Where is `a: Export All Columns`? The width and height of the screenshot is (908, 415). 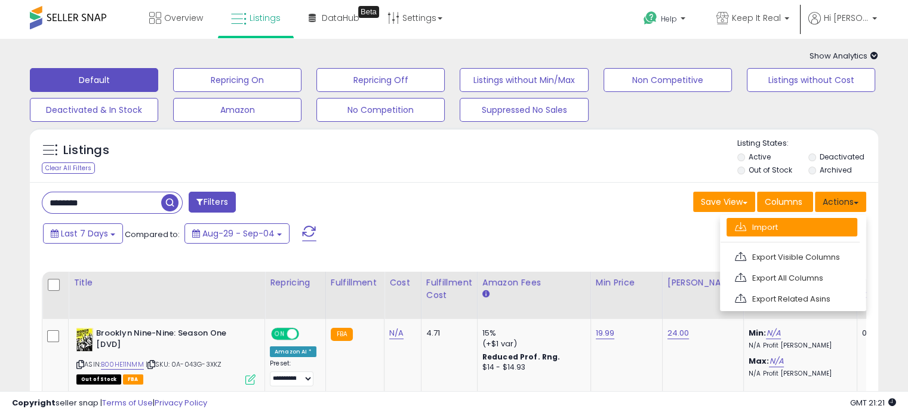
a: Export All Columns is located at coordinates (792, 278).